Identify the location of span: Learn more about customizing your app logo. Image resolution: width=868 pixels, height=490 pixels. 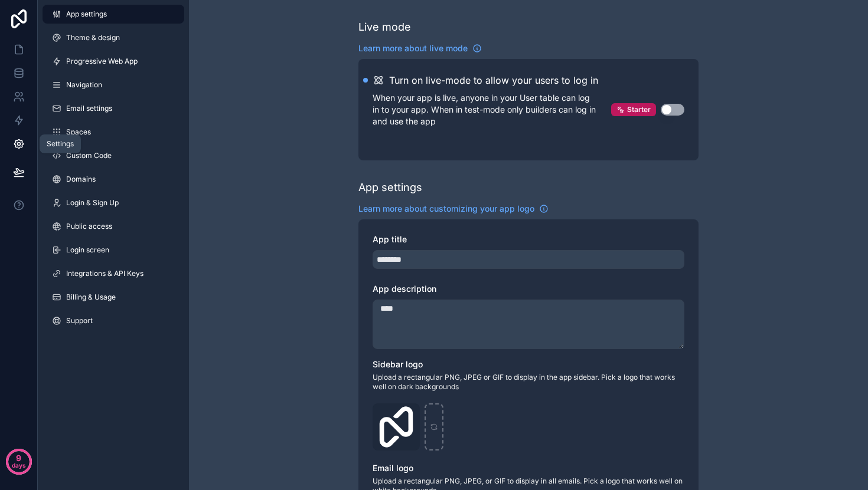
(446, 209).